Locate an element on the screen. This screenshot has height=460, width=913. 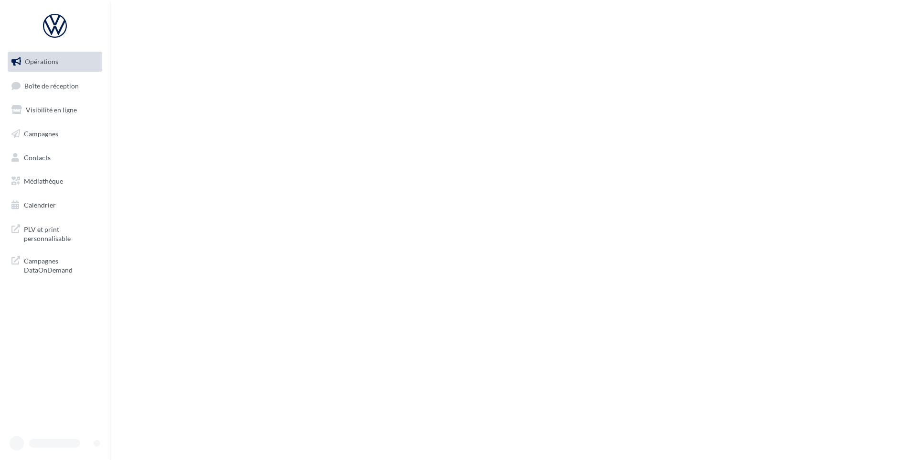
a: Visibilité en ligne is located at coordinates (55, 110).